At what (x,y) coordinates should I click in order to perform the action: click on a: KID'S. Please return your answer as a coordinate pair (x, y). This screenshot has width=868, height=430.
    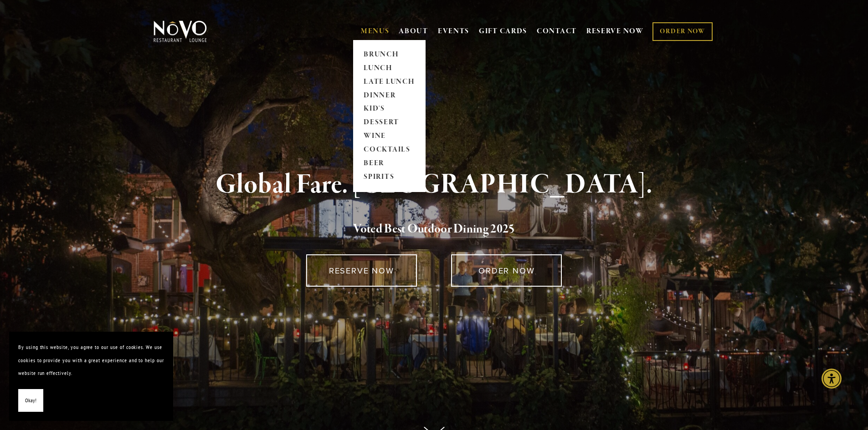
    Looking at the image, I should click on (389, 109).